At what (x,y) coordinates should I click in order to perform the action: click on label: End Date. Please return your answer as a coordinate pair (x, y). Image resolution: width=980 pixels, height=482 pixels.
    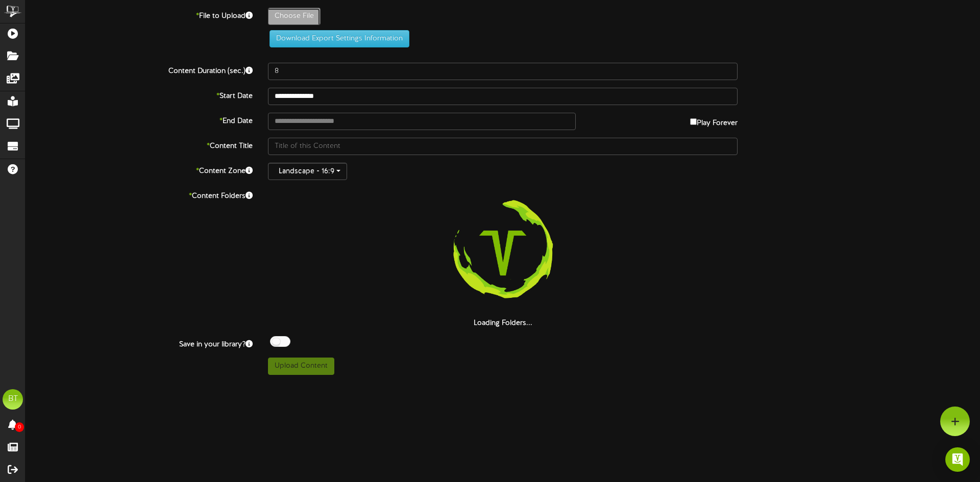
    Looking at the image, I should click on (138, 119).